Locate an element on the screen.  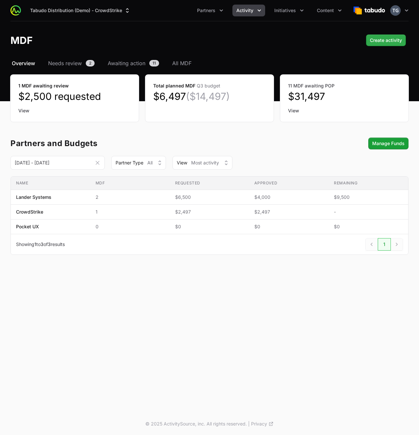
button: Activity is located at coordinates (249, 10).